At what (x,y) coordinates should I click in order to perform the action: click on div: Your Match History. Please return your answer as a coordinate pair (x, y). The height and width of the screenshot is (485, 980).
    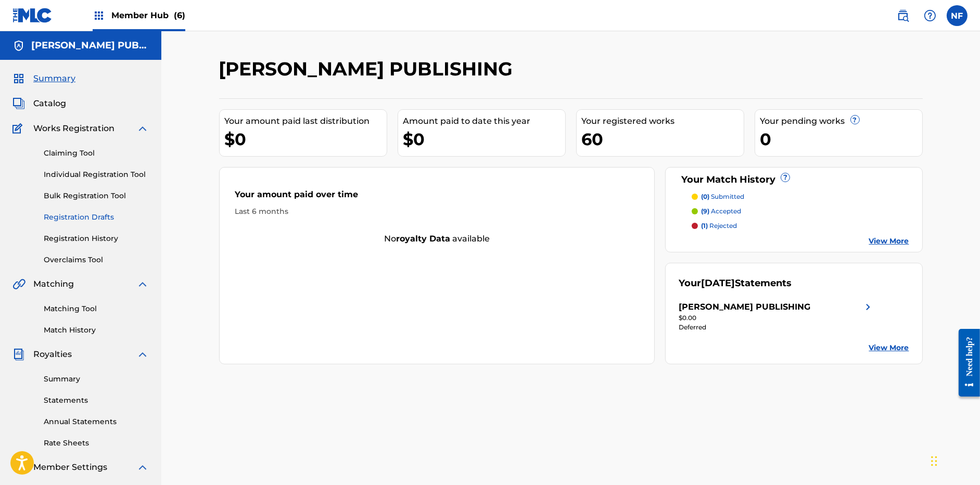
    Looking at the image, I should click on (794, 179).